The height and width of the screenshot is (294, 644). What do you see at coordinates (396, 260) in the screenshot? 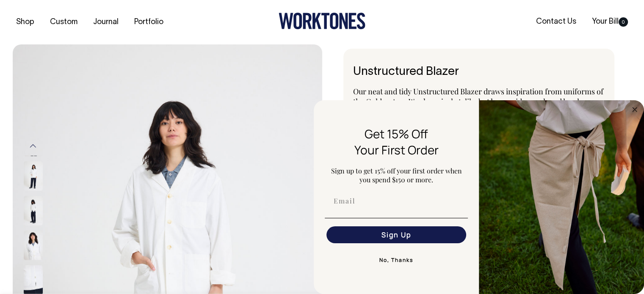
I see `button: No, Thanks` at bounding box center [396, 260].